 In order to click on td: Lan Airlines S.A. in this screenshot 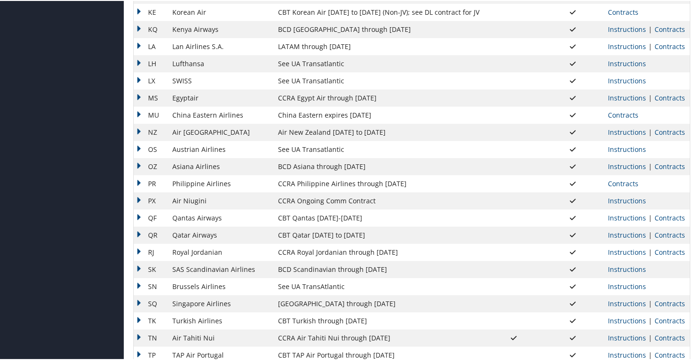, I will do `click(221, 46)`.